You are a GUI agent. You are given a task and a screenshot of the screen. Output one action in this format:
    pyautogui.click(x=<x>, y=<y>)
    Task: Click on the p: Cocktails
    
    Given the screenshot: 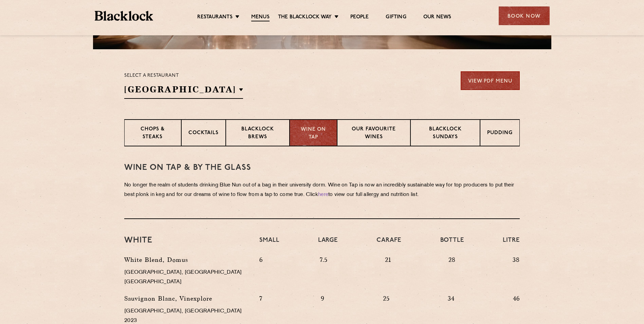 What is the action you would take?
    pyautogui.click(x=203, y=134)
    